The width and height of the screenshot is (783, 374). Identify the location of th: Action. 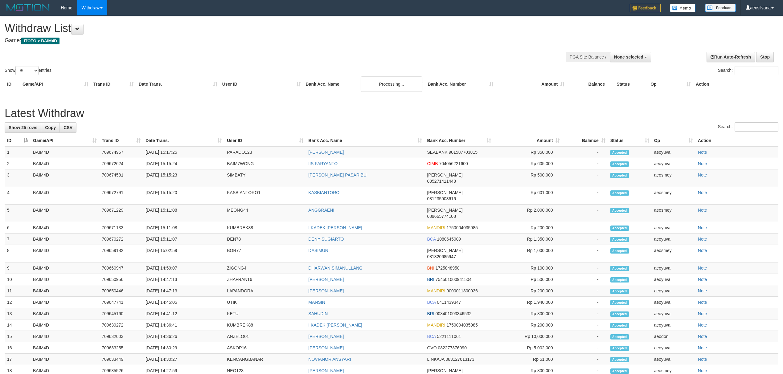
(737, 141).